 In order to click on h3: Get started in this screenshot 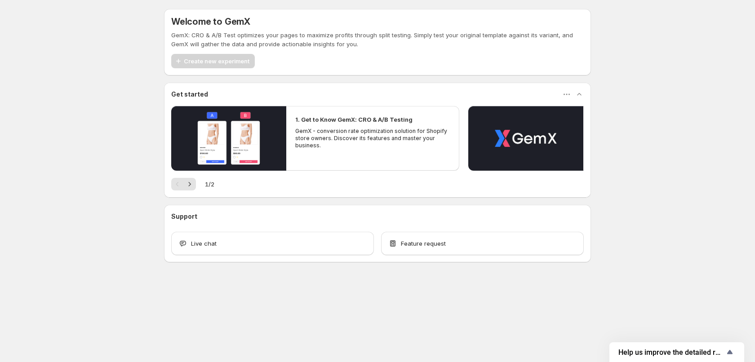, I will do `click(190, 94)`.